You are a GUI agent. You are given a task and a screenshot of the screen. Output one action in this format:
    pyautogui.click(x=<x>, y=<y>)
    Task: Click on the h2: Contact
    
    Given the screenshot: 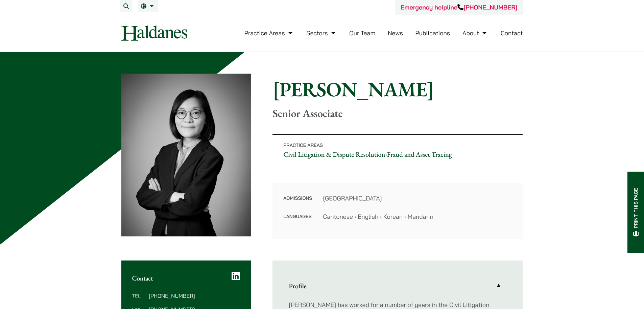 What is the action you would take?
    pyautogui.click(x=186, y=277)
    